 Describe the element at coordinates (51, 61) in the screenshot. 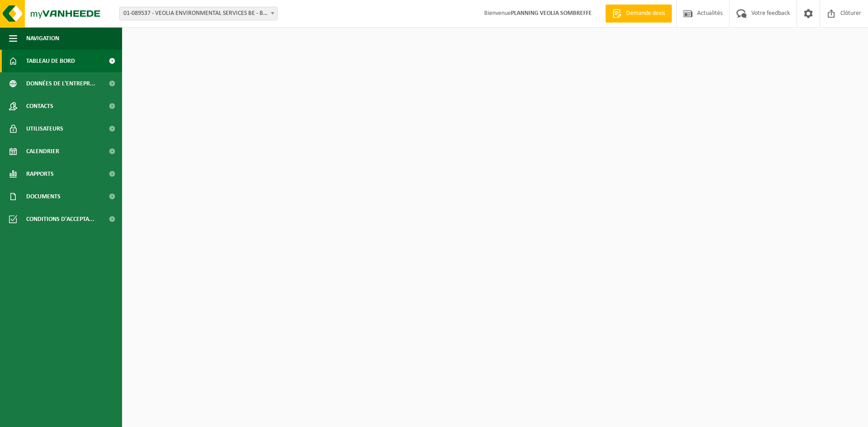

I see `span: Tableau de bord` at that location.